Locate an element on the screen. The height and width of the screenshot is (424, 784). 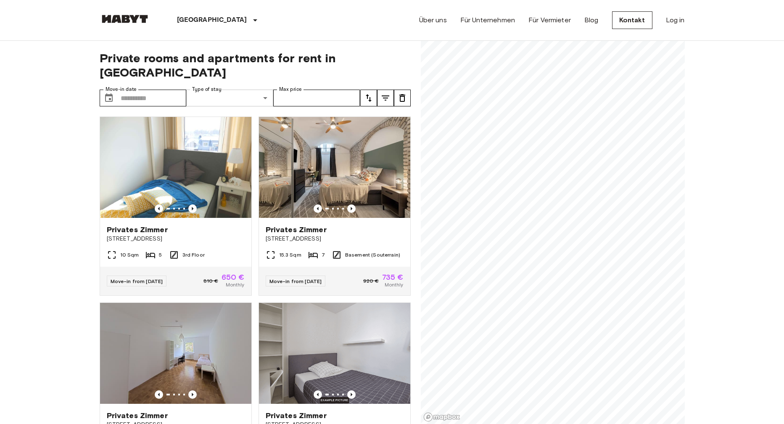
span: 735 € is located at coordinates (393, 277).